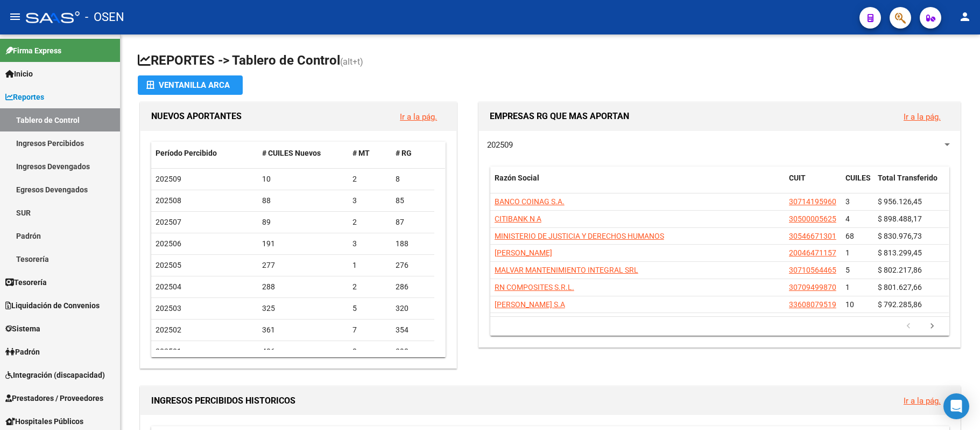 This screenshot has width=980, height=430. What do you see at coordinates (370, 308) in the screenshot?
I see `div: 5` at bounding box center [370, 308].